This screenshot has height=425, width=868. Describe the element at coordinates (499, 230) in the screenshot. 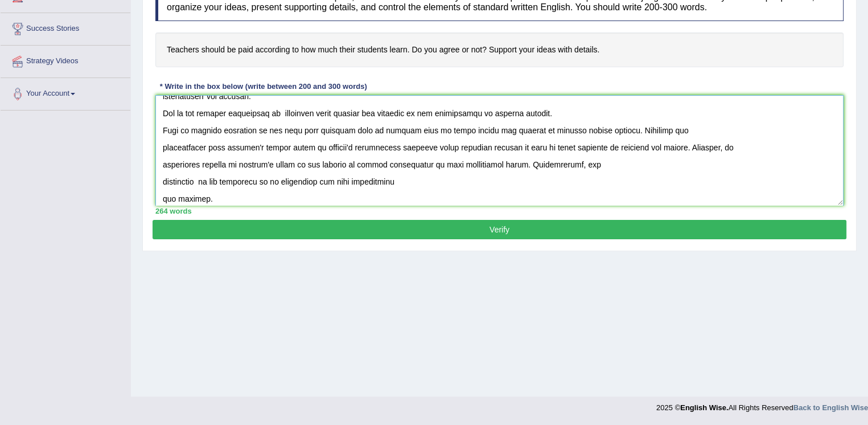

I see `button: Verify` at that location.